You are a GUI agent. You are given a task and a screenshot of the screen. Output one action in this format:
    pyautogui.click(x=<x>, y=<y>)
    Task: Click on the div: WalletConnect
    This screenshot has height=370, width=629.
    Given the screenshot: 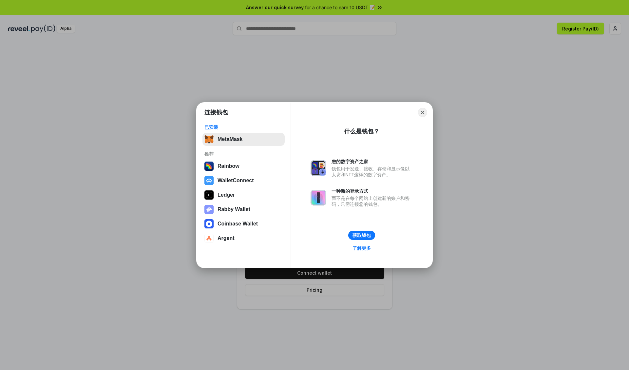 What is the action you would take?
    pyautogui.click(x=235, y=180)
    